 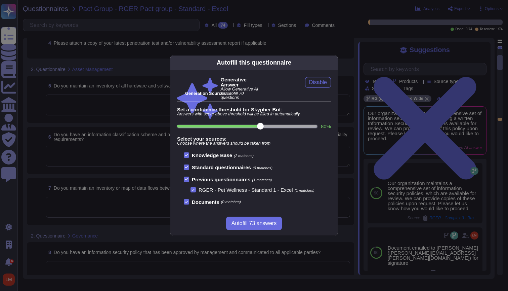 I want to click on label: 80 %, so click(x=326, y=126).